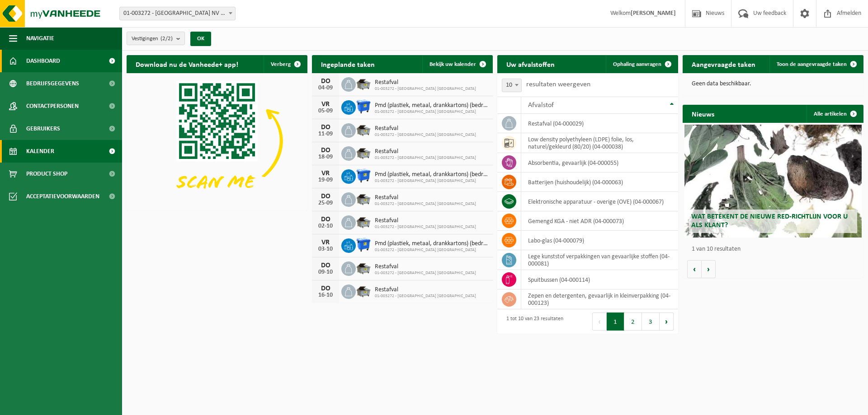 This screenshot has height=415, width=868. Describe the element at coordinates (600, 299) in the screenshot. I see `td: zepen en detergenten, gevaarlijk in kleinverpakking (04-000123)` at that location.